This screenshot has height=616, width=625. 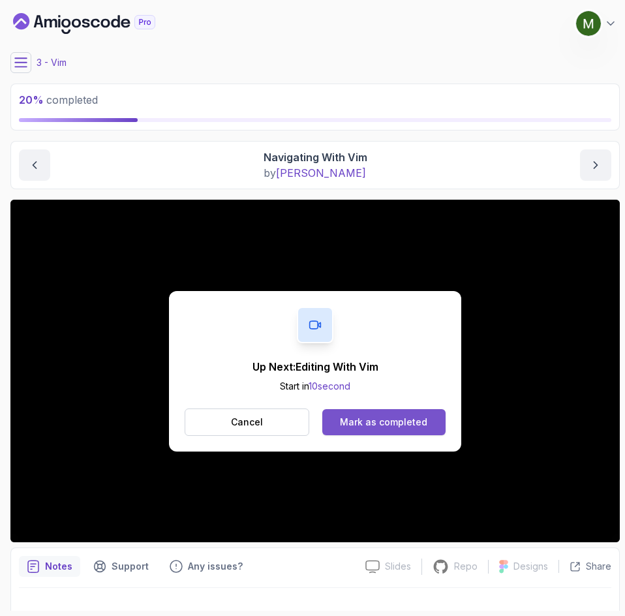 What do you see at coordinates (206, 566) in the screenshot?
I see `button: Feedback button` at bounding box center [206, 566].